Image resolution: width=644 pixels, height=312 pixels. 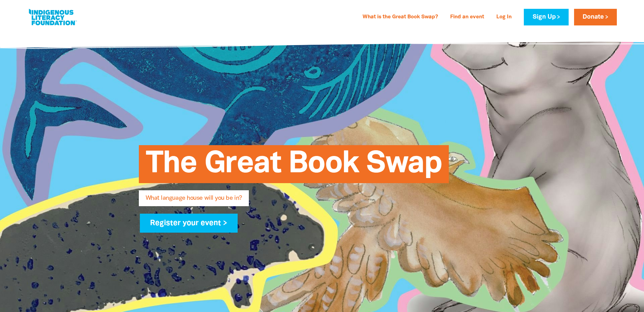 I want to click on a: What is the Great Book Swap?, so click(x=400, y=17).